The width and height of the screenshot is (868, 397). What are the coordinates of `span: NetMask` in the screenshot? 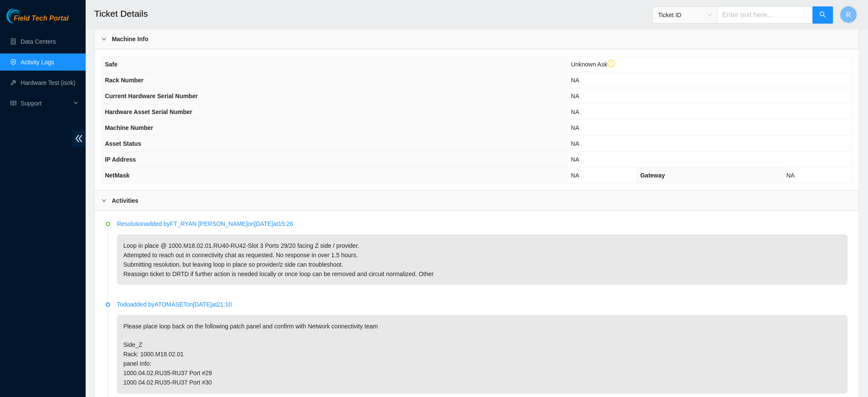 It's located at (117, 175).